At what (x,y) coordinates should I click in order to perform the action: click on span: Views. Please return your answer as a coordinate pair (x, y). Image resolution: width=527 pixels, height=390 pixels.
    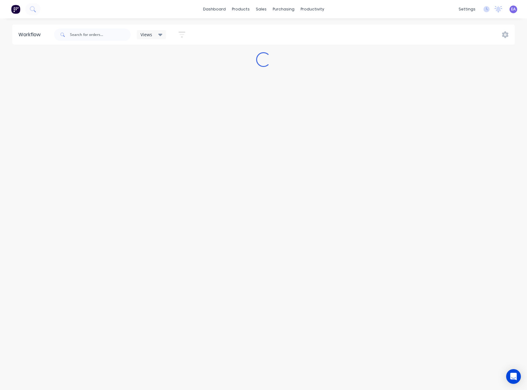
    Looking at the image, I should click on (146, 34).